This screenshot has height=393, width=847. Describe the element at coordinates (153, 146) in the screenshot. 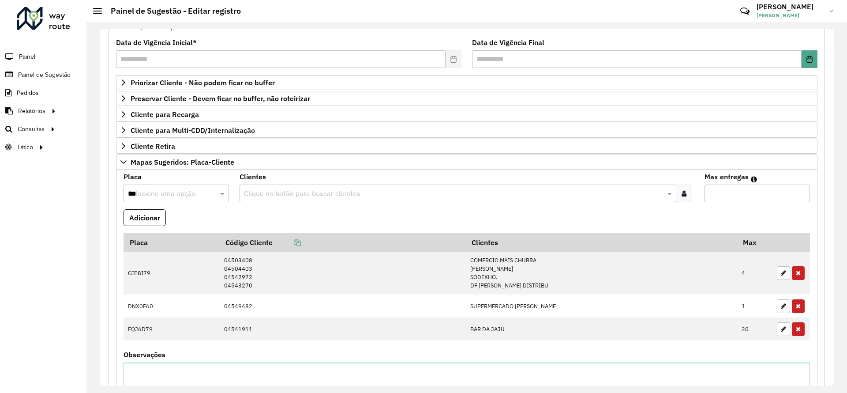

I see `span: Cliente Retira` at that location.